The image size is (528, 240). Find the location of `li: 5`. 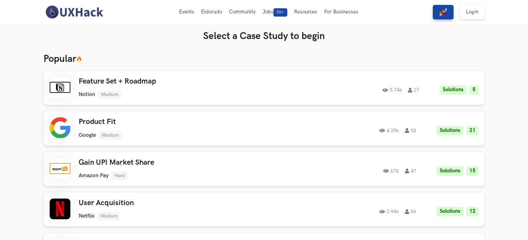

li: 5 is located at coordinates (474, 90).